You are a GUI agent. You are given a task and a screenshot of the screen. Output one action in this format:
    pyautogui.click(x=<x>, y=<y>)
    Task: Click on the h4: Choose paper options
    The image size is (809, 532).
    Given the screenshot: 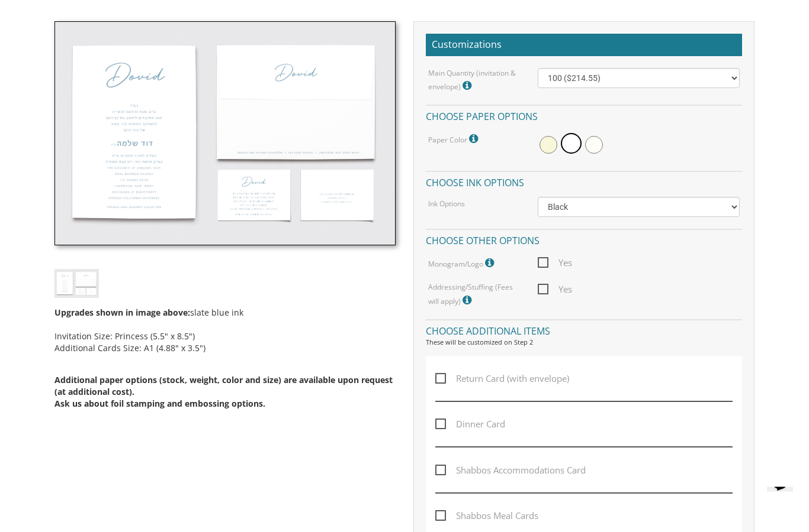 What is the action you would take?
    pyautogui.click(x=584, y=115)
    